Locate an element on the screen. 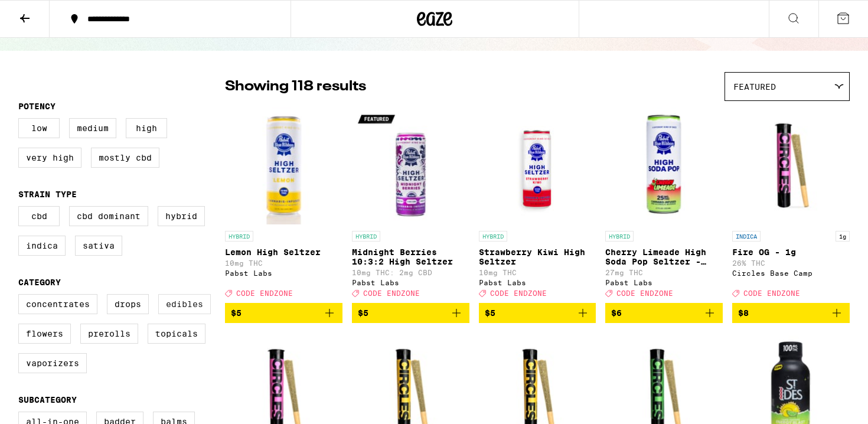 The height and width of the screenshot is (424, 868). label: Sativa is located at coordinates (98, 246).